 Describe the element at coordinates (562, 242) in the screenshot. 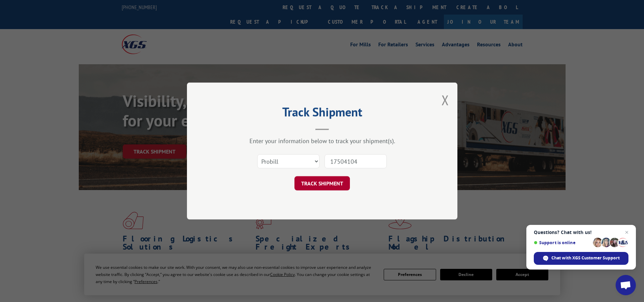

I see `span: Support is online` at that location.